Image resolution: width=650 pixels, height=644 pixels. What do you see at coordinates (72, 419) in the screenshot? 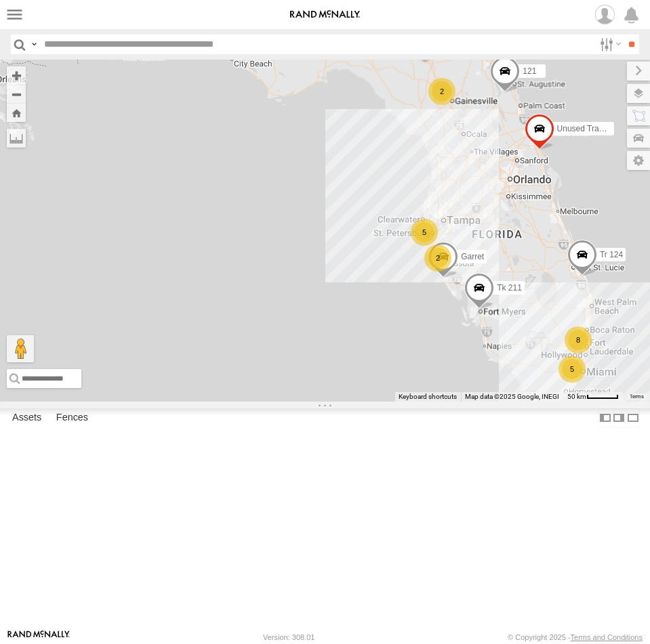
I see `label: Fences` at bounding box center [72, 419].